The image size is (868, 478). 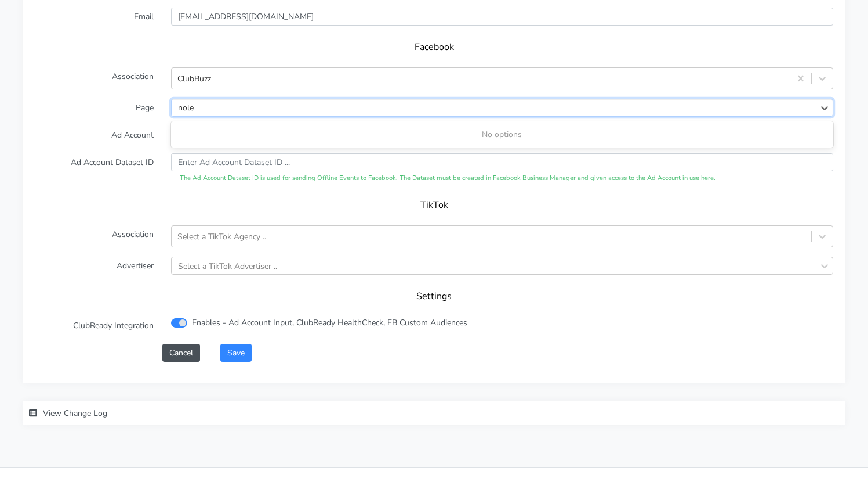 What do you see at coordinates (236, 352) in the screenshot?
I see `button: Save` at bounding box center [236, 352].